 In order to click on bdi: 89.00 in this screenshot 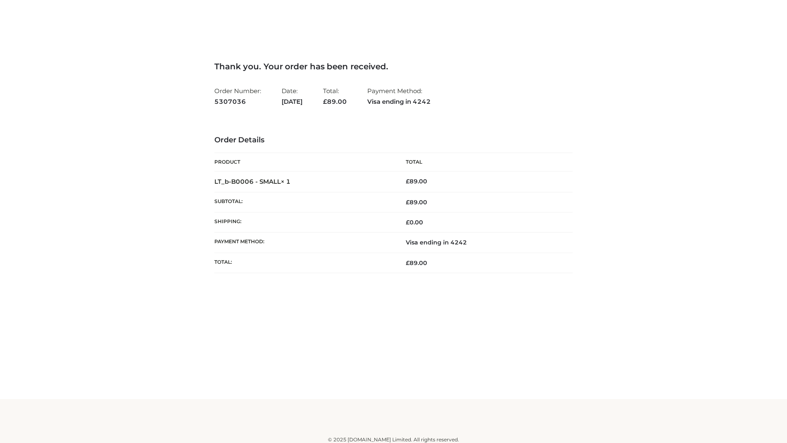, I will do `click(417, 181)`.